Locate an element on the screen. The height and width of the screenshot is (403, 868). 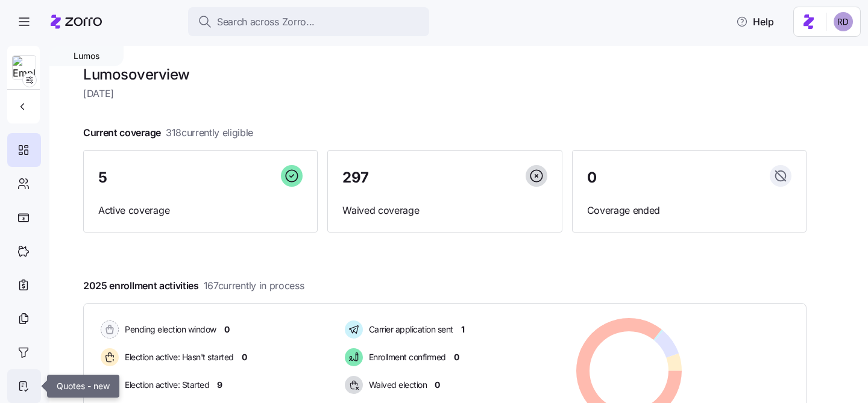
img: 6d862e07fa9c5eedf81a4422c42283ac is located at coordinates (843, 21).